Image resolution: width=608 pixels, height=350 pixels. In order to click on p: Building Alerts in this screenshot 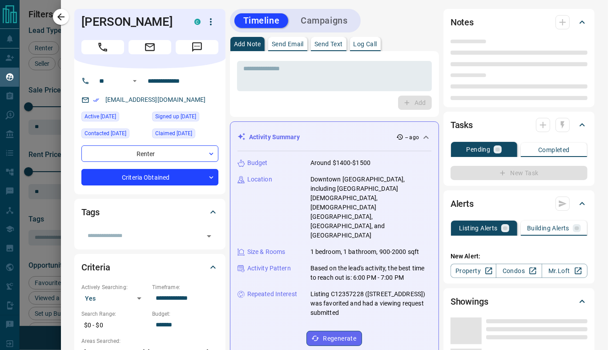, I will do `click(548, 228)`.